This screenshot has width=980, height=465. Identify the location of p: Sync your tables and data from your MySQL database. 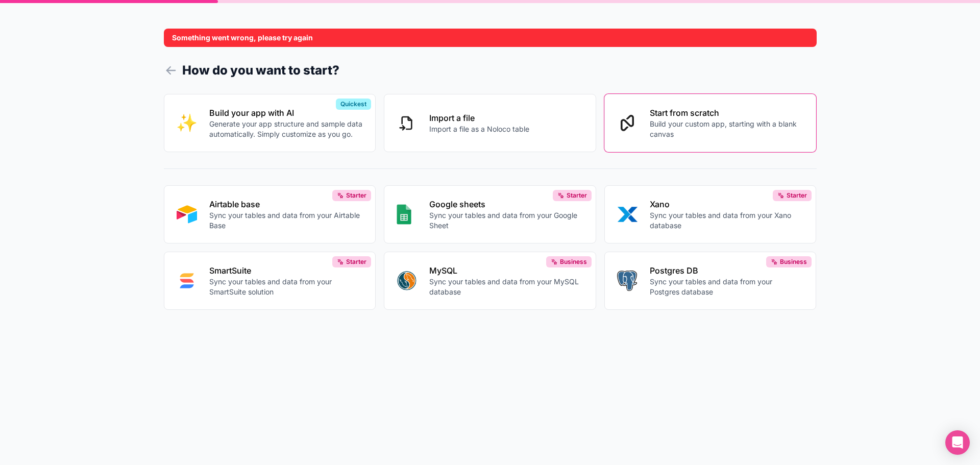
(507, 287).